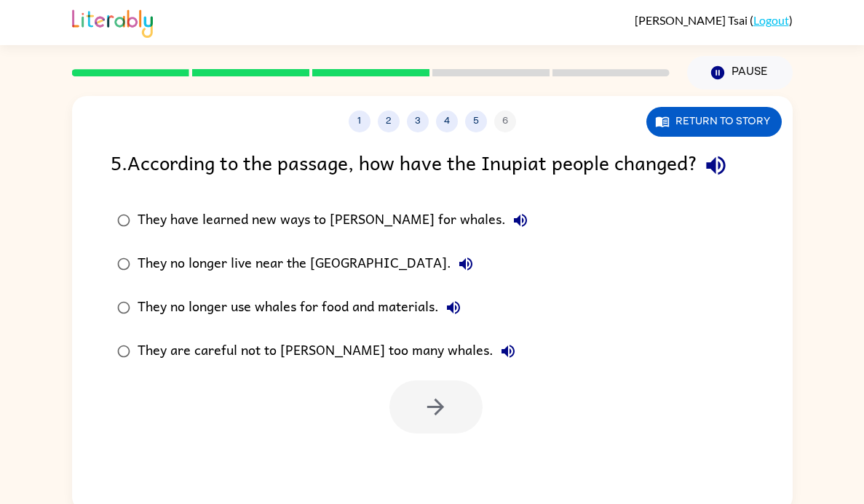 Image resolution: width=864 pixels, height=504 pixels. What do you see at coordinates (360, 122) in the screenshot?
I see `button: 1` at bounding box center [360, 122].